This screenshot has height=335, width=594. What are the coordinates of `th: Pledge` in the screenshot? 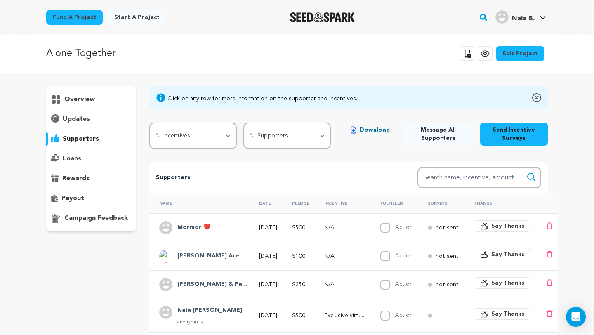 It's located at (298, 203).